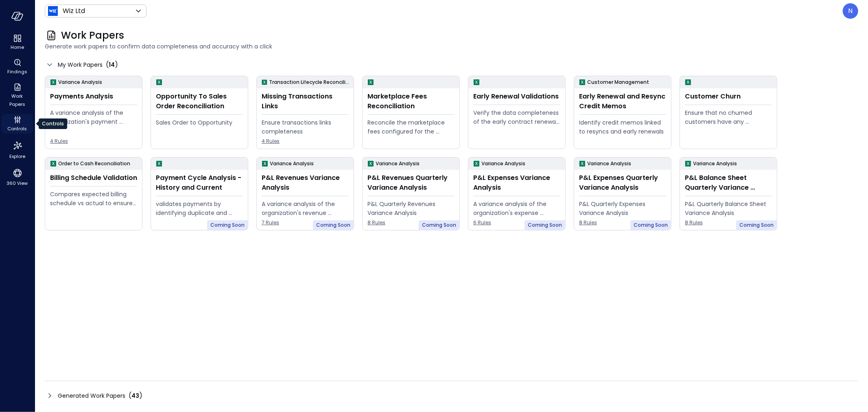 This screenshot has width=868, height=412. I want to click on img: Icon, so click(53, 11).